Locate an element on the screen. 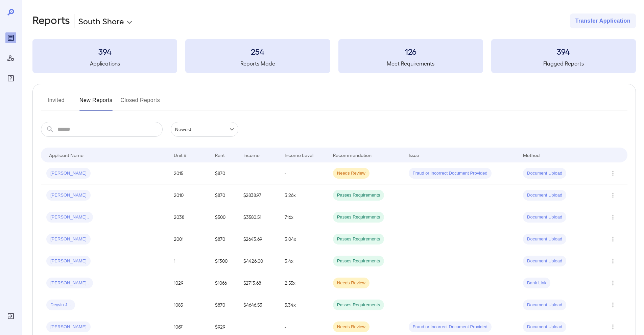 The width and height of the screenshot is (644, 335). div: Recommendation is located at coordinates (352, 155).